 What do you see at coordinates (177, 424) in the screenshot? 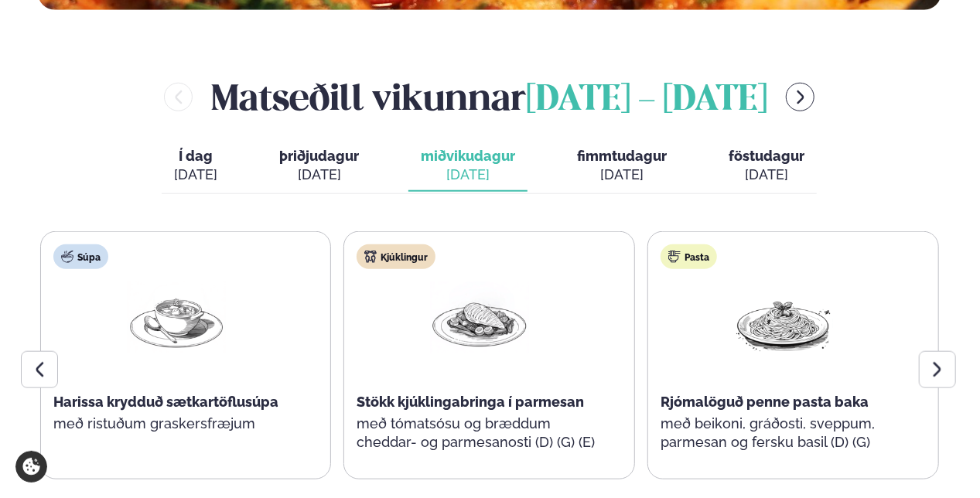
I see `p: með ristuðum graskersfræjum` at bounding box center [177, 424].